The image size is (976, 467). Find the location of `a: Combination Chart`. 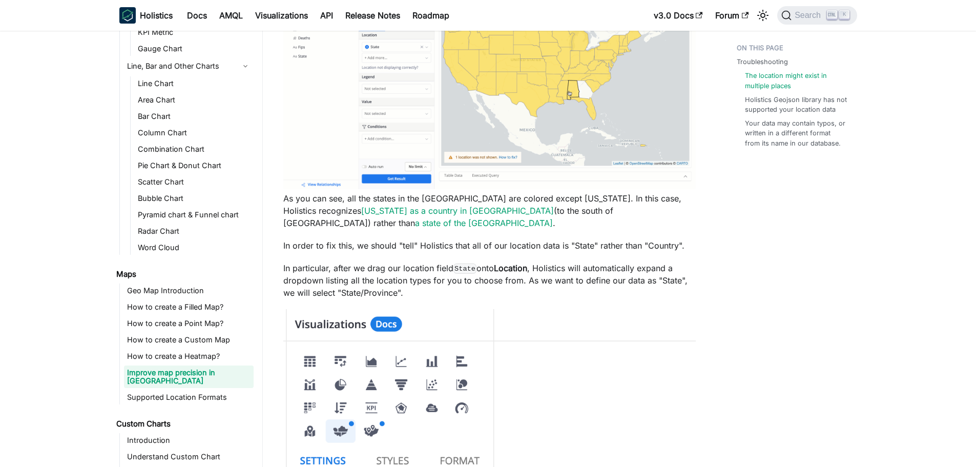

a: Combination Chart is located at coordinates (194, 149).